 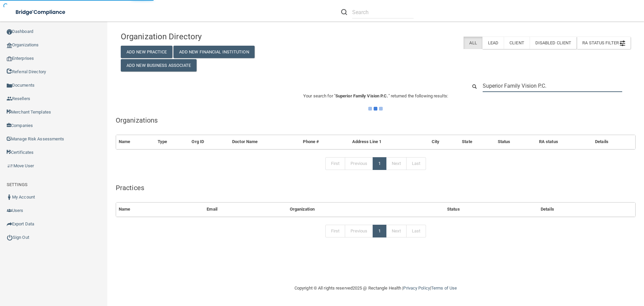 What do you see at coordinates (623, 43) in the screenshot?
I see `img: icon-filter@2x.21656d0b.png` at bounding box center [623, 43].